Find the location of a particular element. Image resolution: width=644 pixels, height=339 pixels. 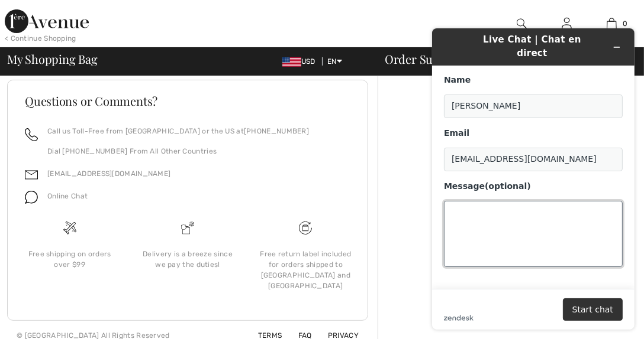

span: Chat is located at coordinates (38, 14).